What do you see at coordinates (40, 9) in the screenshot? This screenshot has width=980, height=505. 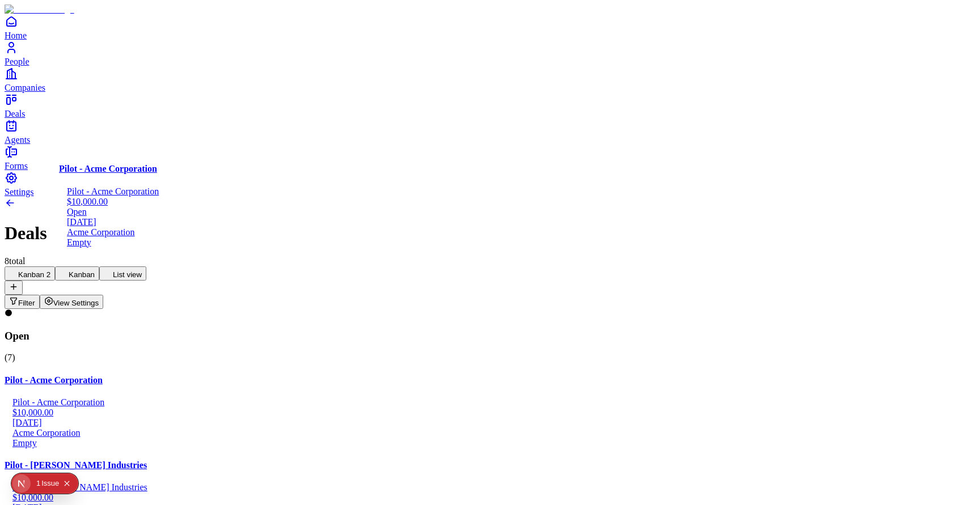 I see `img: Item Brain Logo` at bounding box center [40, 9].